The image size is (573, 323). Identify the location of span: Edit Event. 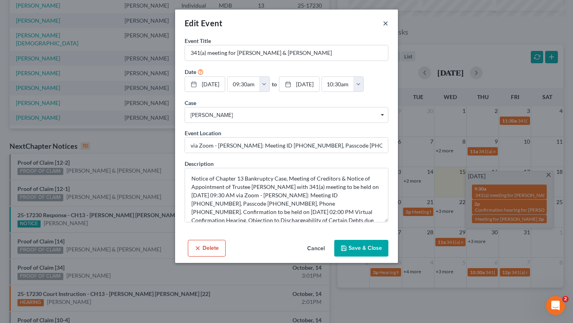
(203, 23).